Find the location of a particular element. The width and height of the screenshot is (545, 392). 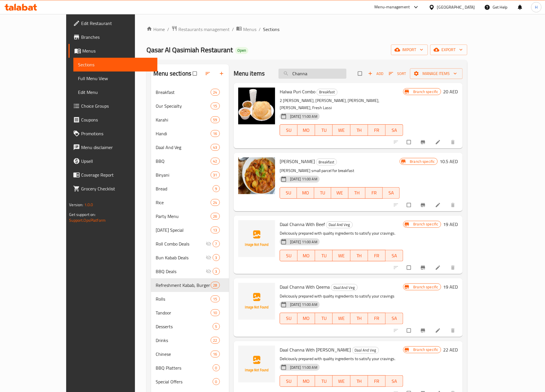

div: Karahi59 is located at coordinates (190, 120).